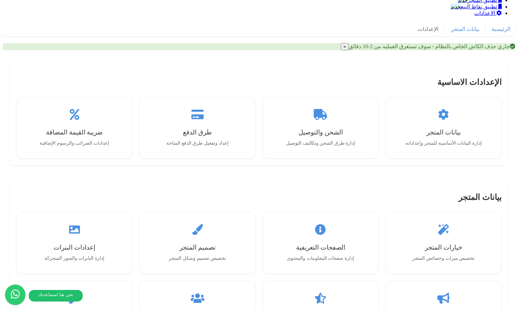 This screenshot has width=518, height=310. What do you see at coordinates (444, 143) in the screenshot?
I see `p: إدارة البيانات الأساسية للمتجر وإعداداته` at bounding box center [444, 143].